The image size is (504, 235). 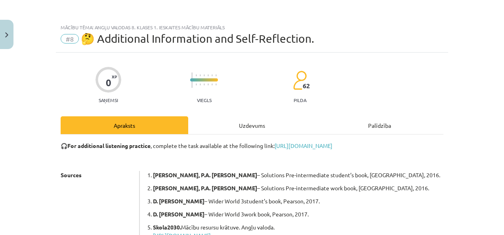 I want to click on div: Mācību tēma: Angļu valodas 8. klases 1. ieskaites mācību materiāls, so click(x=252, y=27).